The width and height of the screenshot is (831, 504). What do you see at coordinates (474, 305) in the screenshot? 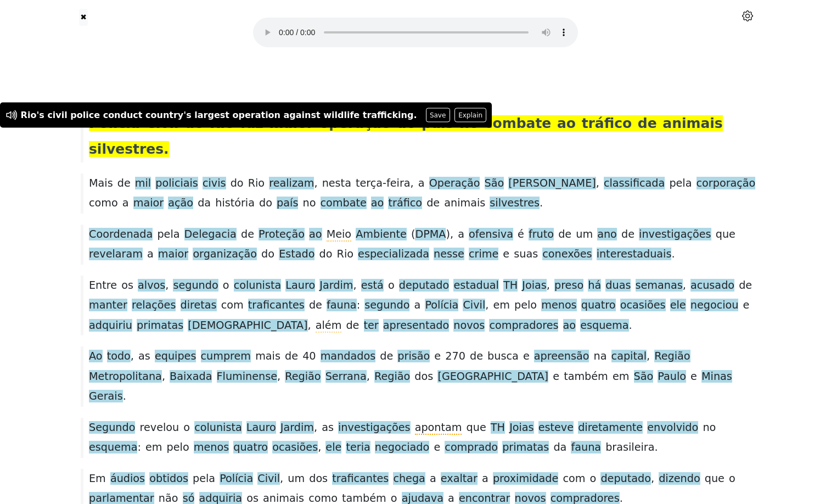
I see `span: Civil` at bounding box center [474, 305].